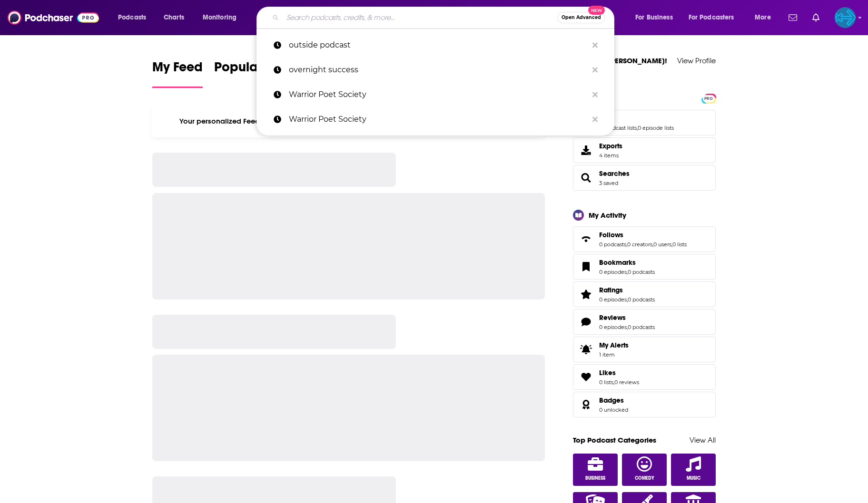  Describe the element at coordinates (846, 18) in the screenshot. I see `button: Show profile menu` at that location.